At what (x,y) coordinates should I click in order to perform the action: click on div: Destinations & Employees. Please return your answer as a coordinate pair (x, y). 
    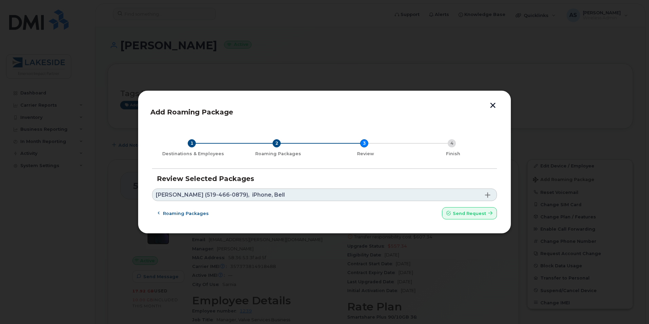
    Looking at the image, I should click on (193, 154).